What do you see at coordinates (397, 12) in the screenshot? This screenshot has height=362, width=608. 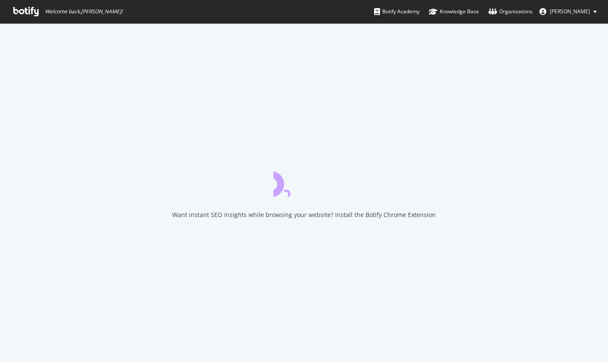 I see `div: Botify Academy` at bounding box center [397, 12].